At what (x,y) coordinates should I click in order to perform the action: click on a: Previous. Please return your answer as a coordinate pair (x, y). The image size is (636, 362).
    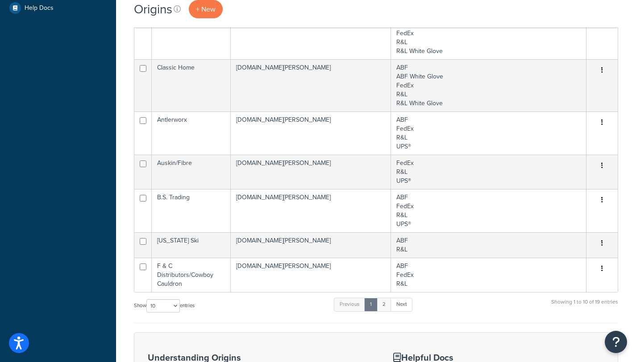
    Looking at the image, I should click on (350, 305).